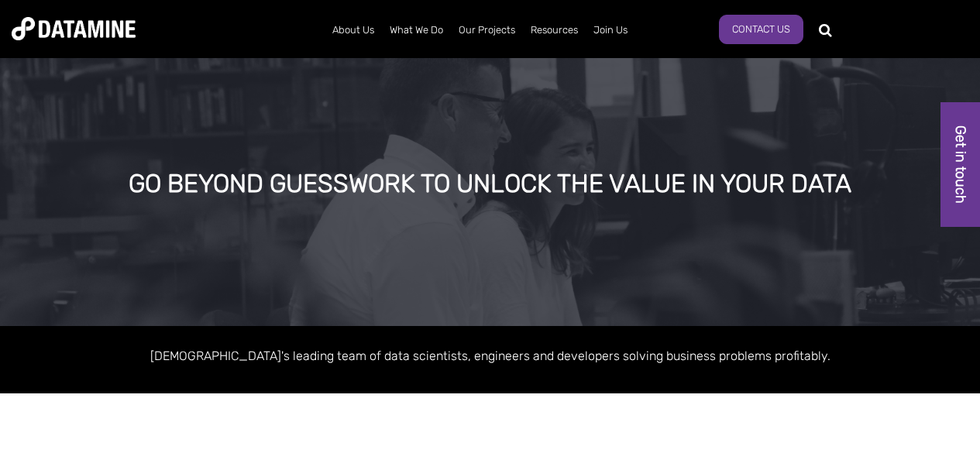 This screenshot has height=453, width=980. I want to click on a: About Us, so click(353, 30).